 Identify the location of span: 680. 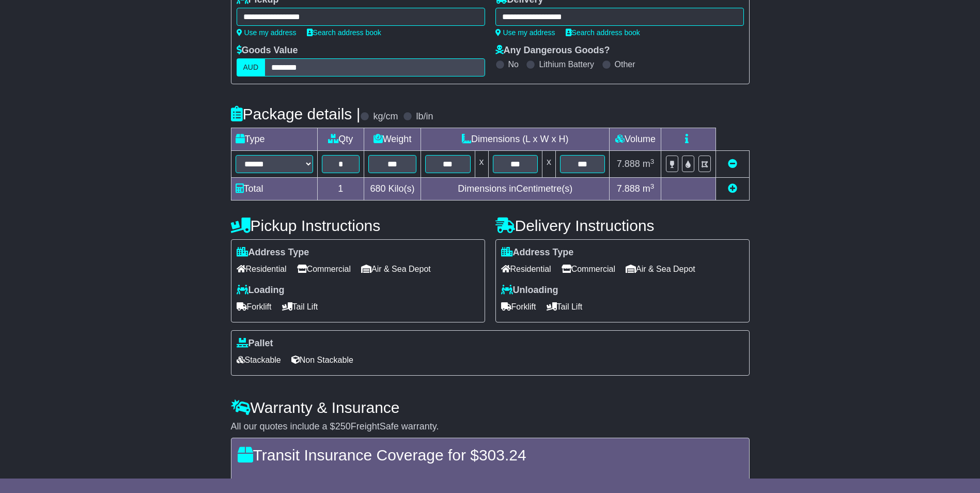
(378, 189).